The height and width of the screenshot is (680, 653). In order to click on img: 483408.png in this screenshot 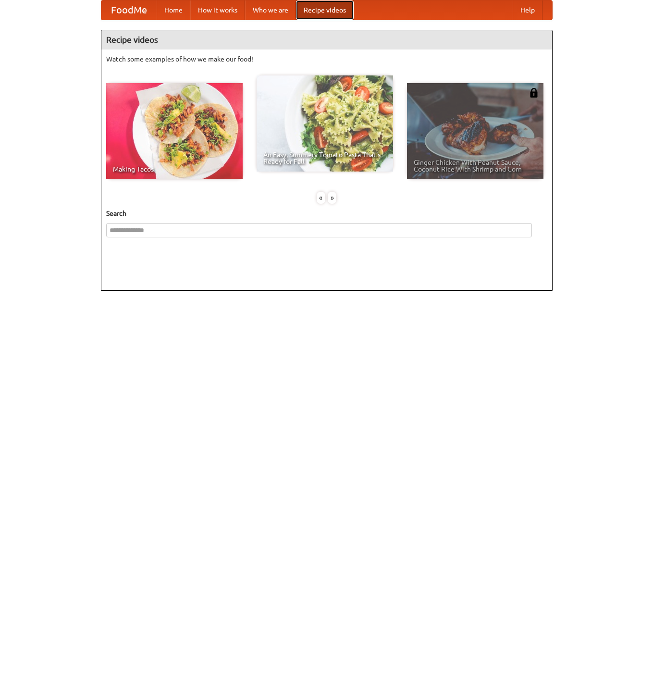, I will do `click(534, 93)`.